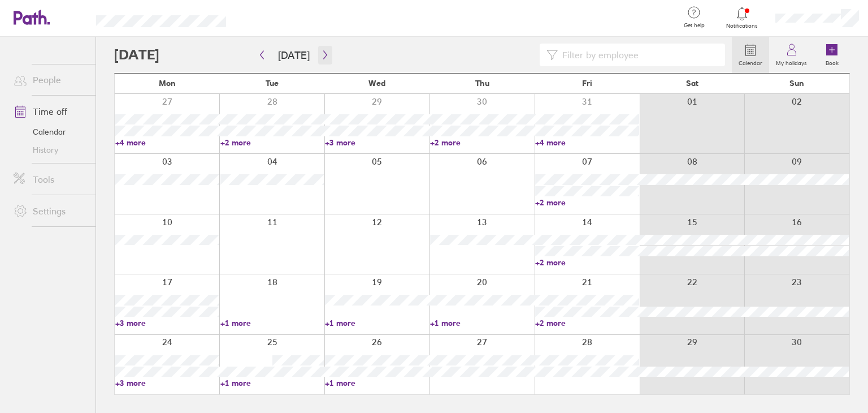  What do you see at coordinates (742, 17) in the screenshot?
I see `a: Notifications` at bounding box center [742, 17].